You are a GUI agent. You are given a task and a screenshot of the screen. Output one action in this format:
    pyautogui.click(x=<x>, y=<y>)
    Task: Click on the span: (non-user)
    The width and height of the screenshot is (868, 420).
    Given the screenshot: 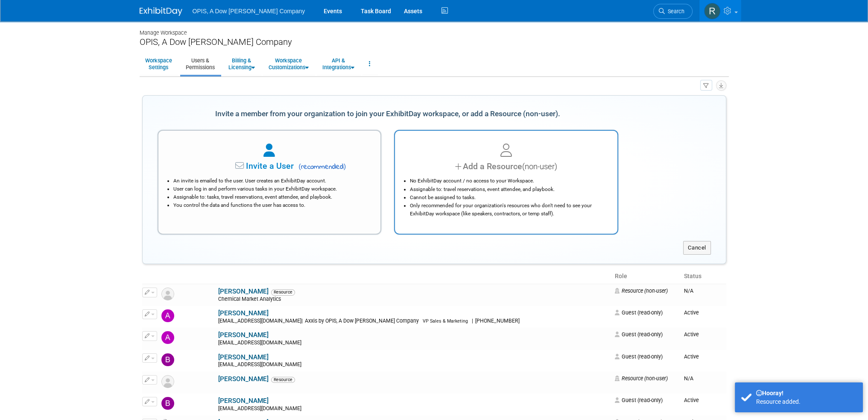 What is the action you would take?
    pyautogui.click(x=540, y=166)
    